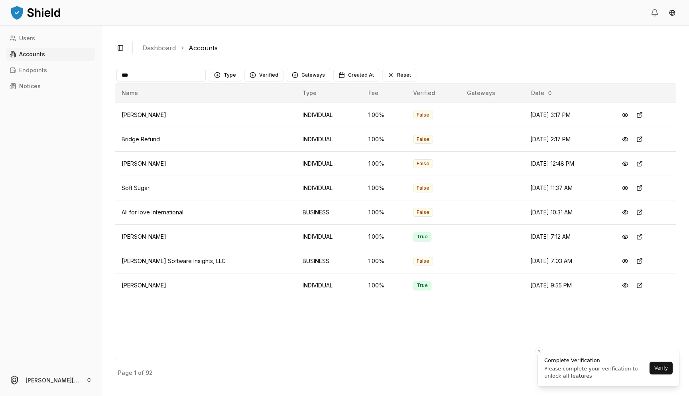 This screenshot has height=396, width=689. I want to click on p: of, so click(141, 373).